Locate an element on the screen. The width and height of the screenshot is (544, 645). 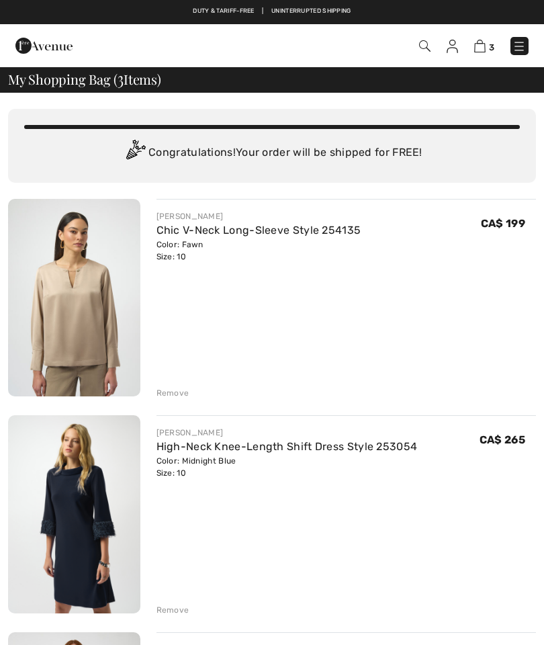
img: Search is located at coordinates (424, 46).